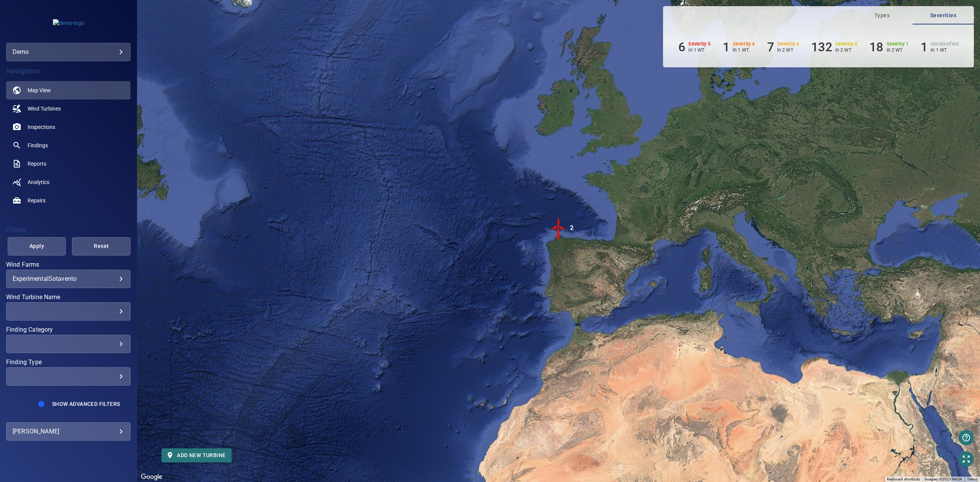 Image resolution: width=980 pixels, height=482 pixels. What do you see at coordinates (744, 44) in the screenshot?
I see `h6: Severity 4` at bounding box center [744, 44].